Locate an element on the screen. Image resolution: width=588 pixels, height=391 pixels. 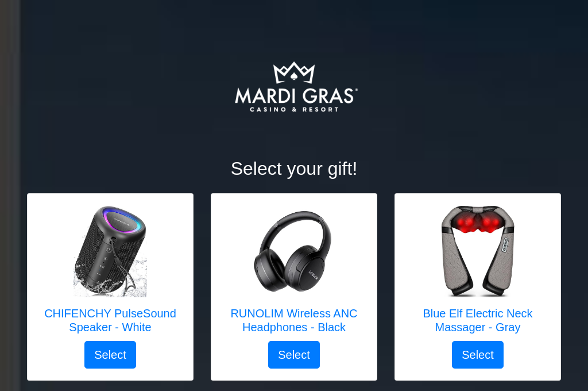
img: Logo is located at coordinates (294, 86).